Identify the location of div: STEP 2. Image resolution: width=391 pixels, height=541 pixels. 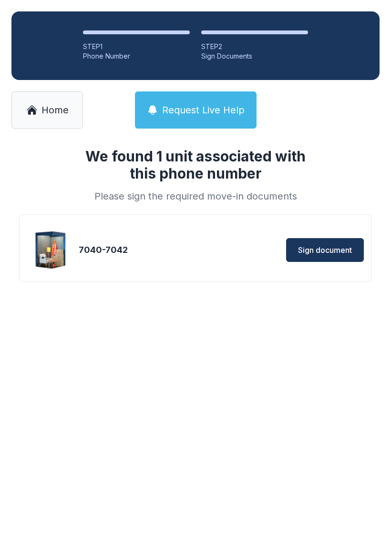
(254, 47).